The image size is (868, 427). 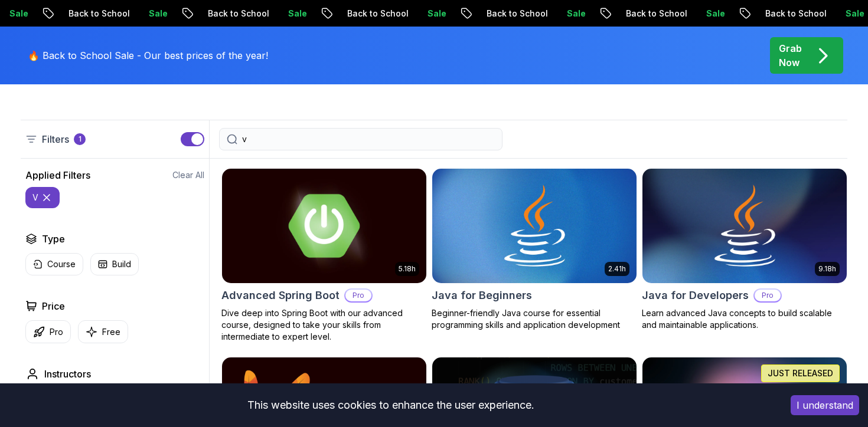 What do you see at coordinates (535, 249) in the screenshot?
I see `a: Java for Beginners card2.41hJava for BeginnersBeginner-friendly Java course for essential program...` at bounding box center [535, 249].